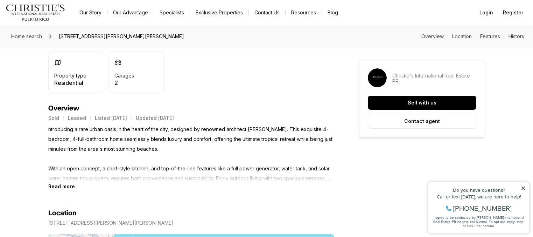 The width and height of the screenshot is (533, 237). I want to click on button: Login, so click(486, 13).